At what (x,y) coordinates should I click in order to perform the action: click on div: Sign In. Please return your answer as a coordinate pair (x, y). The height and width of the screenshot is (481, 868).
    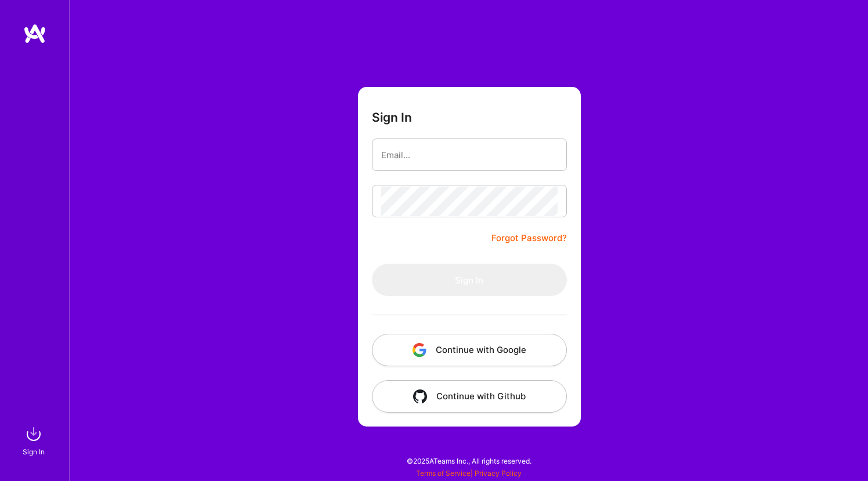
    Looking at the image, I should click on (34, 451).